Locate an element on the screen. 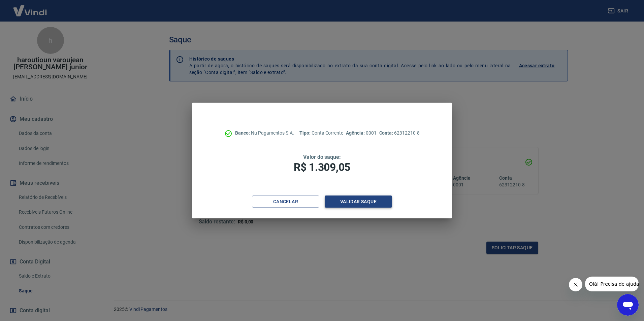 Image resolution: width=644 pixels, height=321 pixels. span: Banco: is located at coordinates (243, 133).